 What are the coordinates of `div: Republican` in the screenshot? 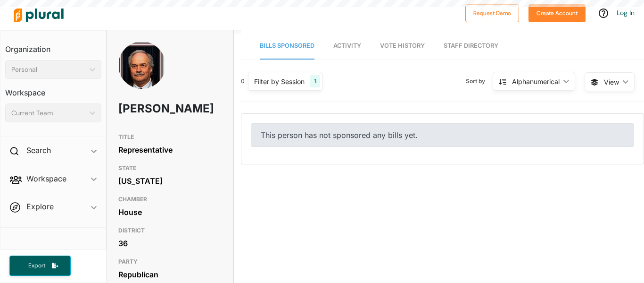 It's located at (170, 274).